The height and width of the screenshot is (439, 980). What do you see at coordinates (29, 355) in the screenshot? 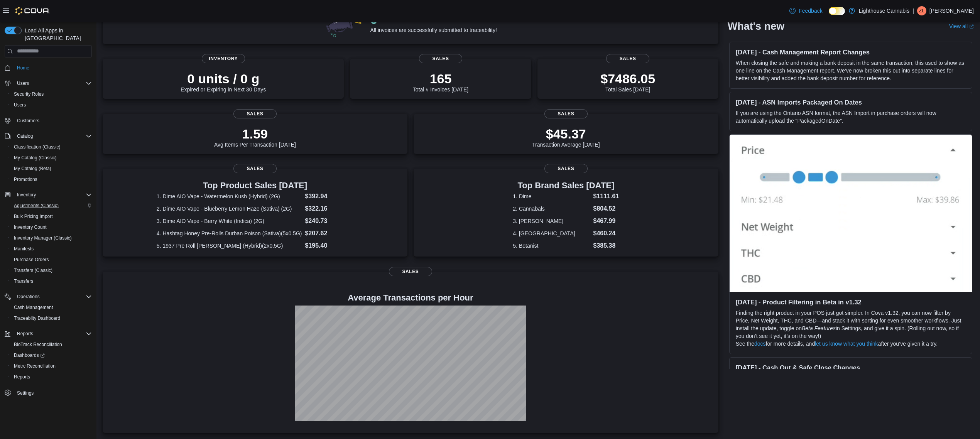
I see `a: Dashboards` at bounding box center [29, 355].